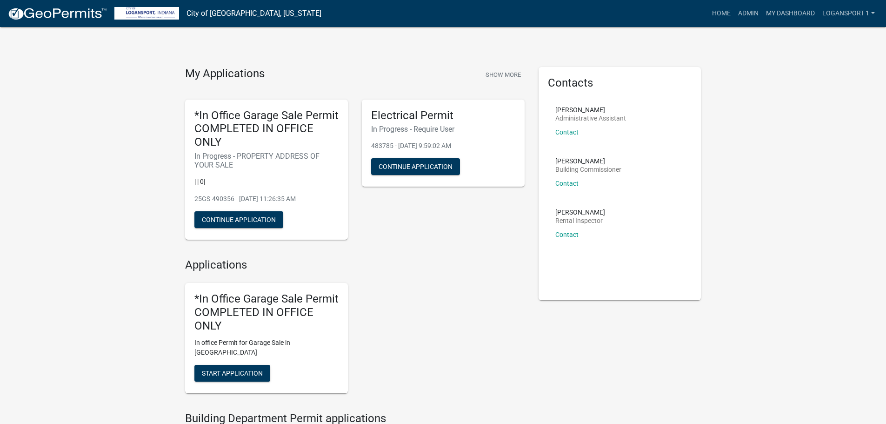 This screenshot has width=886, height=424. What do you see at coordinates (503, 74) in the screenshot?
I see `button: Show More` at bounding box center [503, 74].